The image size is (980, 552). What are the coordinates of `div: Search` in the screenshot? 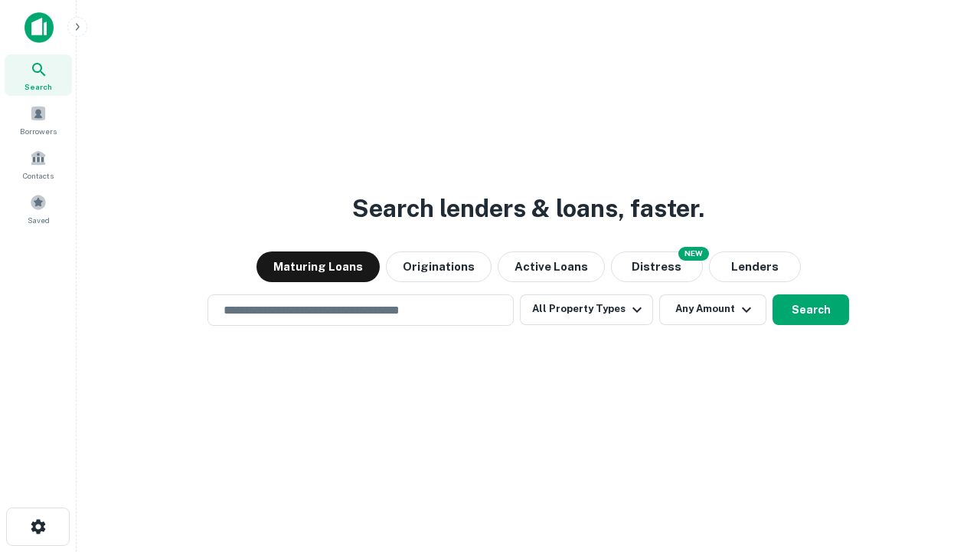 It's located at (38, 75).